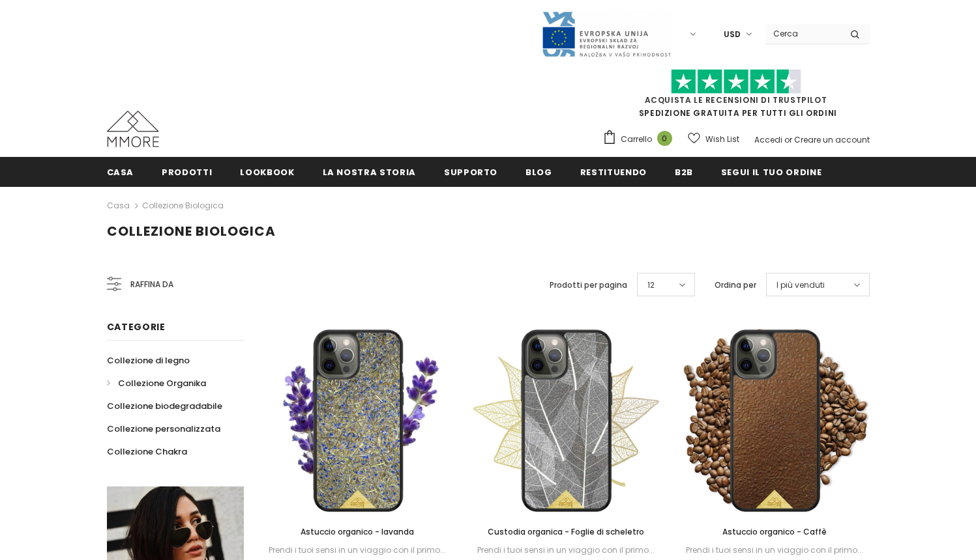 This screenshot has width=976, height=560. Describe the element at coordinates (722, 140) in the screenshot. I see `span: Wish List` at that location.